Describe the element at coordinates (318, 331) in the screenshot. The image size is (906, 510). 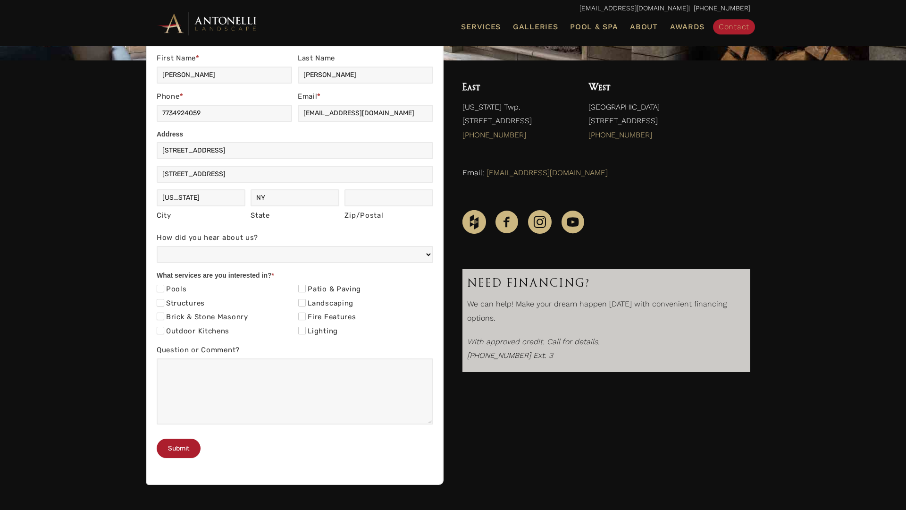
I see `label: Lighting` at that location.